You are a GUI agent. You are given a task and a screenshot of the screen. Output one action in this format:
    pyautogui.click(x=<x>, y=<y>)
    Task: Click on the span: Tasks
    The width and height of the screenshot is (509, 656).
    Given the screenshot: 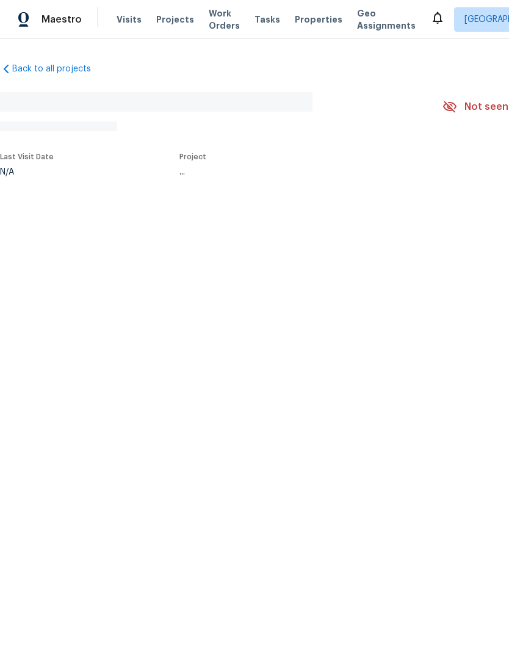 What is the action you would take?
    pyautogui.click(x=267, y=20)
    